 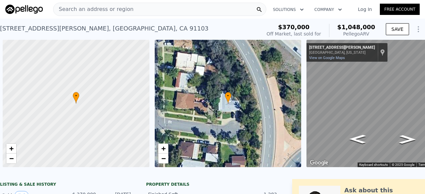 What do you see at coordinates (358, 139) in the screenshot?
I see `path: Go West, Stanton St` at bounding box center [358, 139].